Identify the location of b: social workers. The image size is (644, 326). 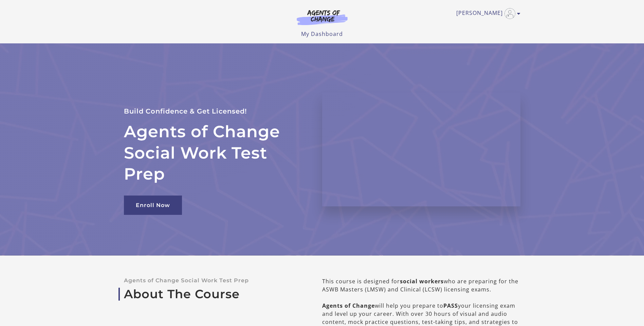
(422, 282).